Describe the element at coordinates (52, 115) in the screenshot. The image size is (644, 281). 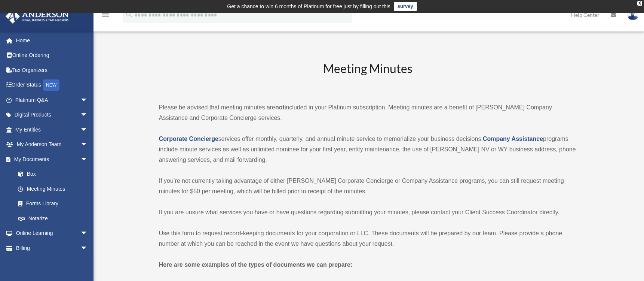
I see `a: Digital Productsarrow_drop_down` at that location.